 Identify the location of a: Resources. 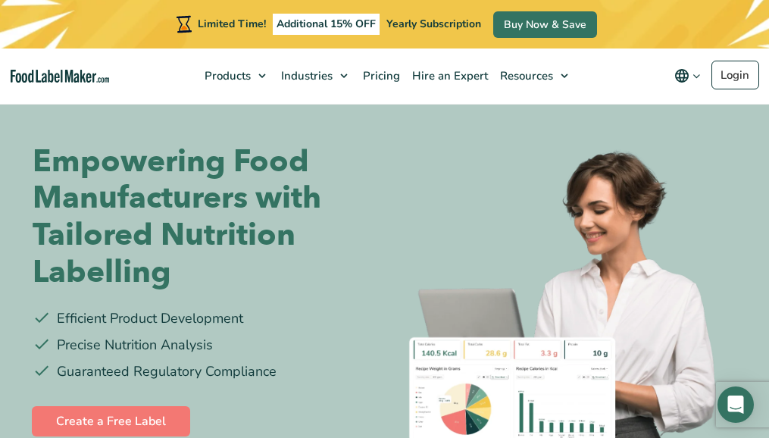
(534, 76).